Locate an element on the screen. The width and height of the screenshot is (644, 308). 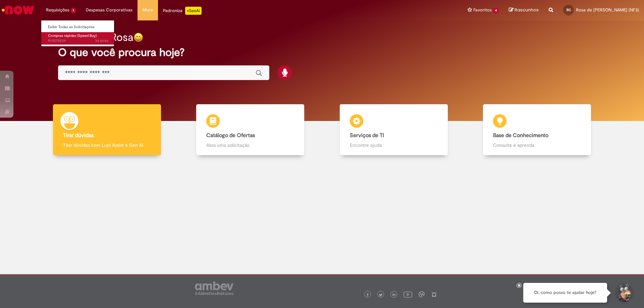
img: logo_footer_naosei.png is located at coordinates (434, 294).